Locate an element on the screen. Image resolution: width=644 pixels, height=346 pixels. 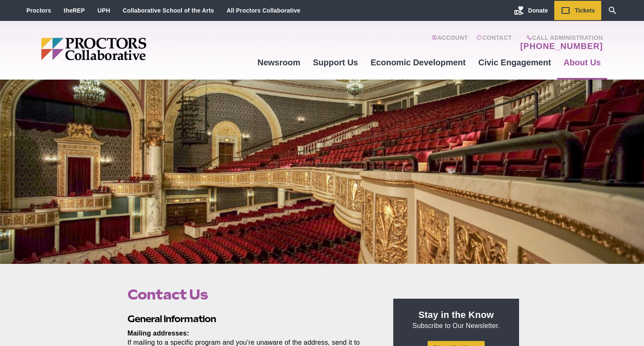
a: Civic Engagement is located at coordinates (515, 62).